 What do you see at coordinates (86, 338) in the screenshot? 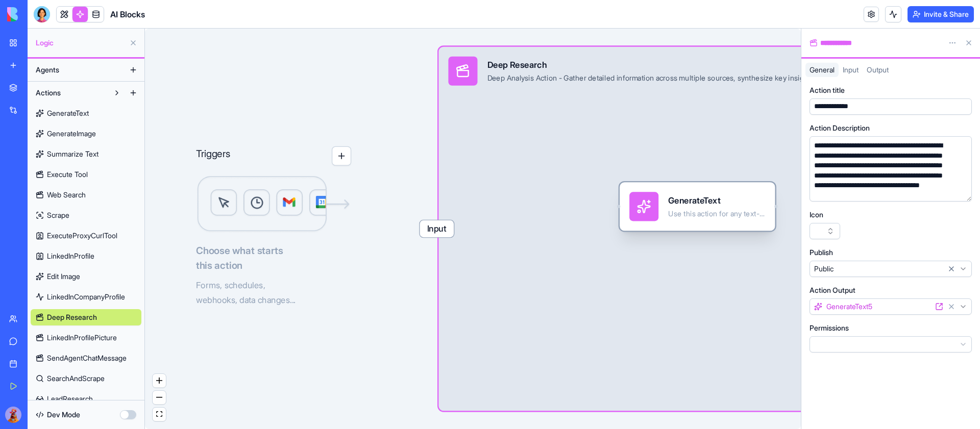
I see `a: LinkedInProfilePicture` at bounding box center [86, 338].